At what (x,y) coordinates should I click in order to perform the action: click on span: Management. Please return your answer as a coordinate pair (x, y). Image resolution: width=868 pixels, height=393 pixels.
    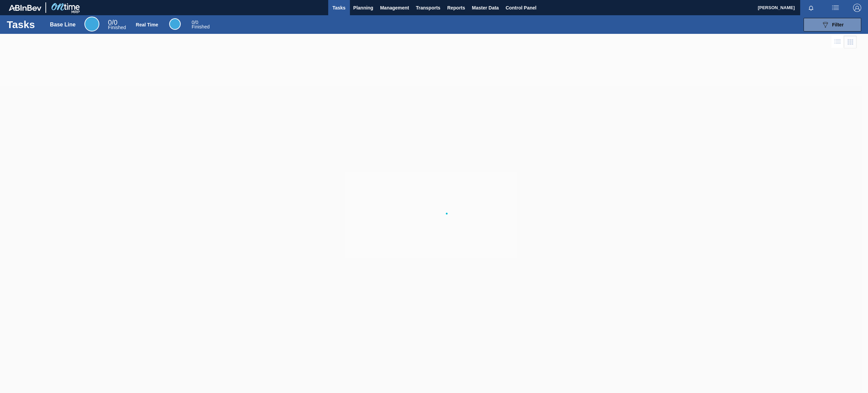
    Looking at the image, I should click on (395, 8).